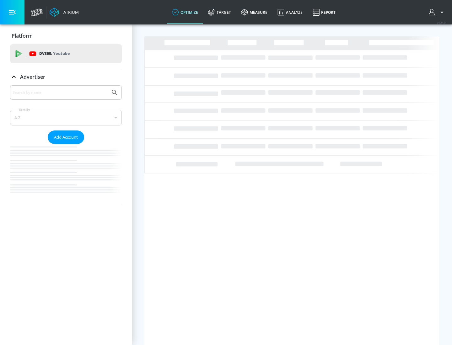  Describe the element at coordinates (66, 118) in the screenshot. I see `div: A-Z` at that location.